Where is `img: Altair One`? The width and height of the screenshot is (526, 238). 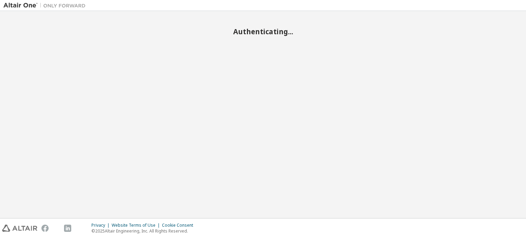
img: Altair One is located at coordinates (46, 5).